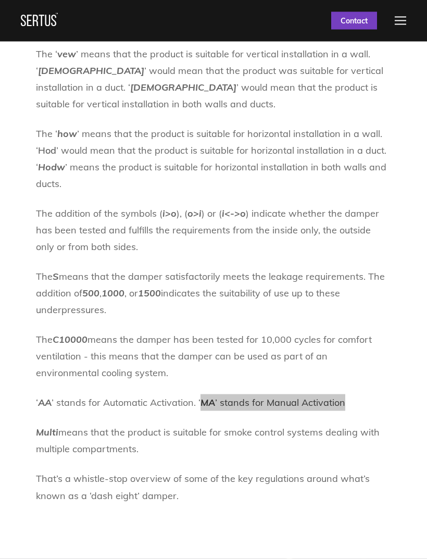 Image resolution: width=427 pixels, height=559 pixels. I want to click on p: ‘ ’ stands for Automatic Activation. ‘ ’ stands for Manual Activation, so click(213, 402).